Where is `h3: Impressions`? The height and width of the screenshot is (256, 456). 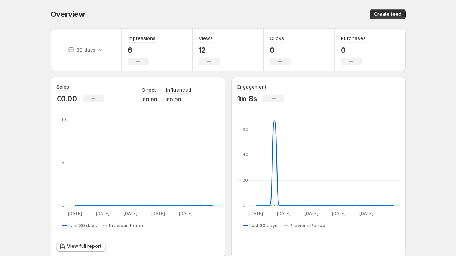 h3: Impressions is located at coordinates (141, 38).